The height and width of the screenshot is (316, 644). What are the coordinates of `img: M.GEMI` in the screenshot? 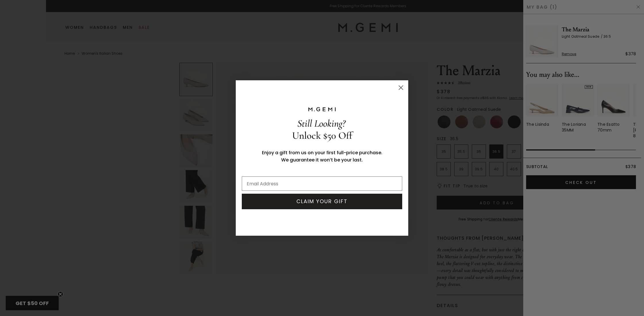 It's located at (322, 109).